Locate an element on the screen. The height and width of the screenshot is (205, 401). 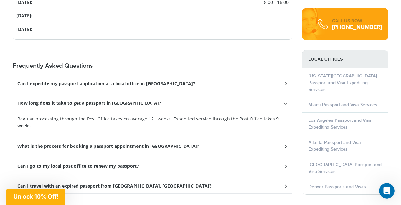
a: Denver Passports and Visas is located at coordinates (337, 186).